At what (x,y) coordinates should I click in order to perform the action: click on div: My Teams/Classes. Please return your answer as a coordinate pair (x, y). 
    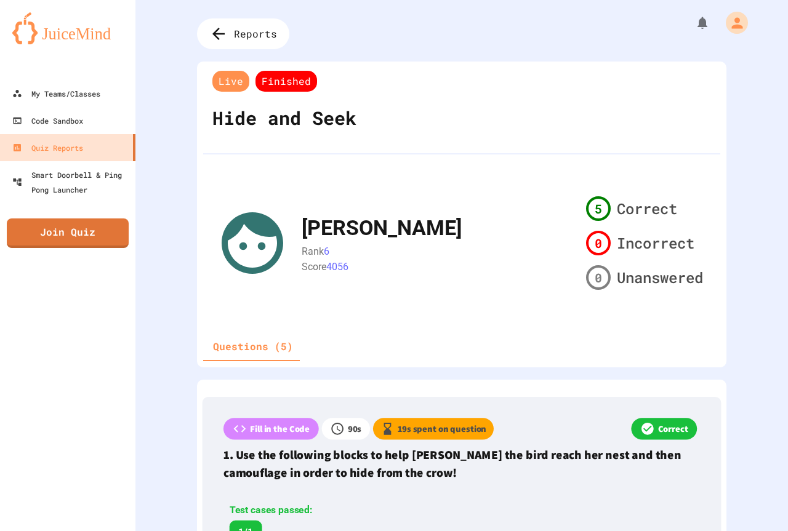
    Looking at the image, I should click on (56, 94).